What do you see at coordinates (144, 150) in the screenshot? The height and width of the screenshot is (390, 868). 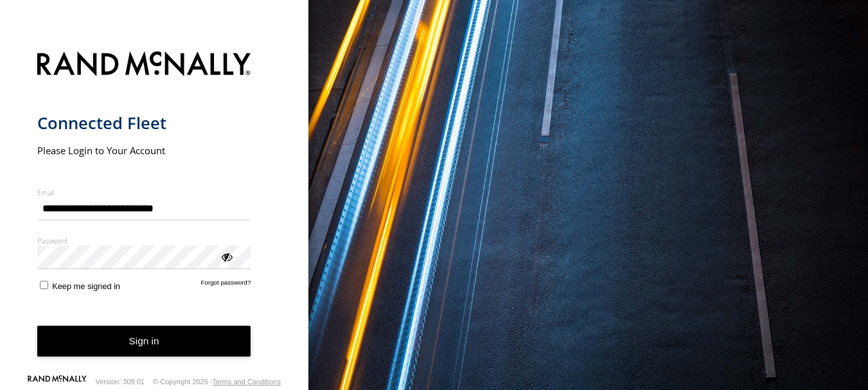 I see `h2: Please Login to Your Account` at bounding box center [144, 150].